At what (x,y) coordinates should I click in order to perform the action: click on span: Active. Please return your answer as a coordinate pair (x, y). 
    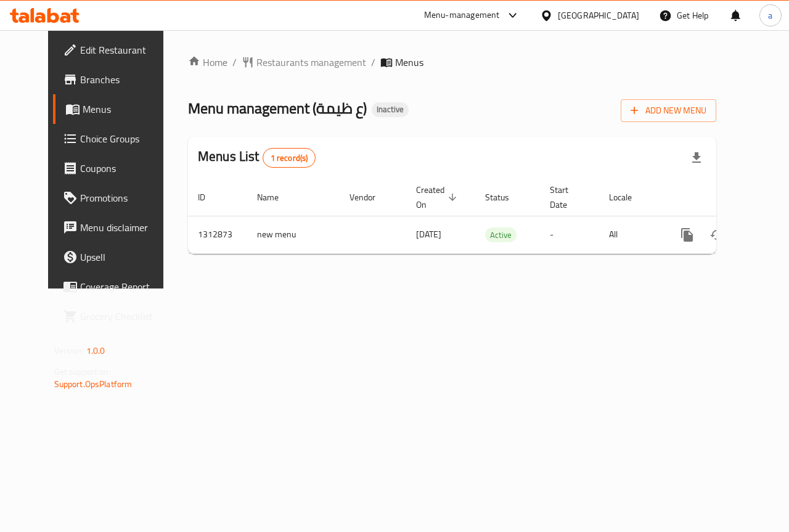
    Looking at the image, I should click on (501, 234).